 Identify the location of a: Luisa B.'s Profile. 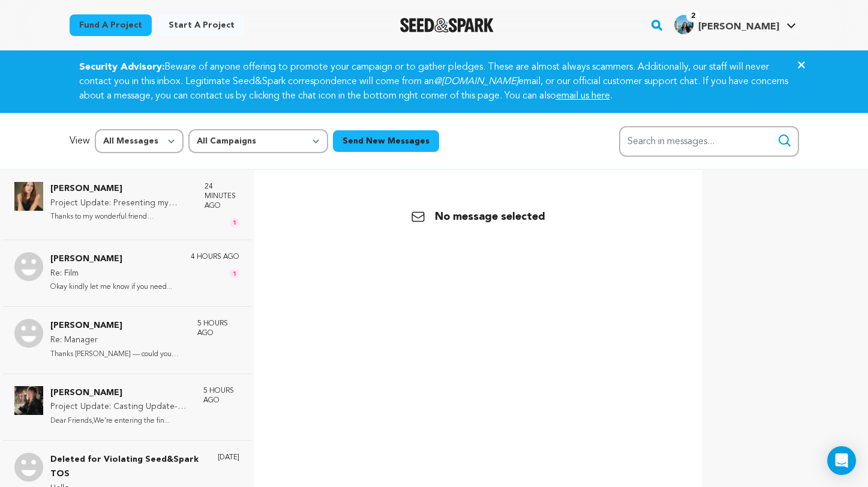
(735, 24).